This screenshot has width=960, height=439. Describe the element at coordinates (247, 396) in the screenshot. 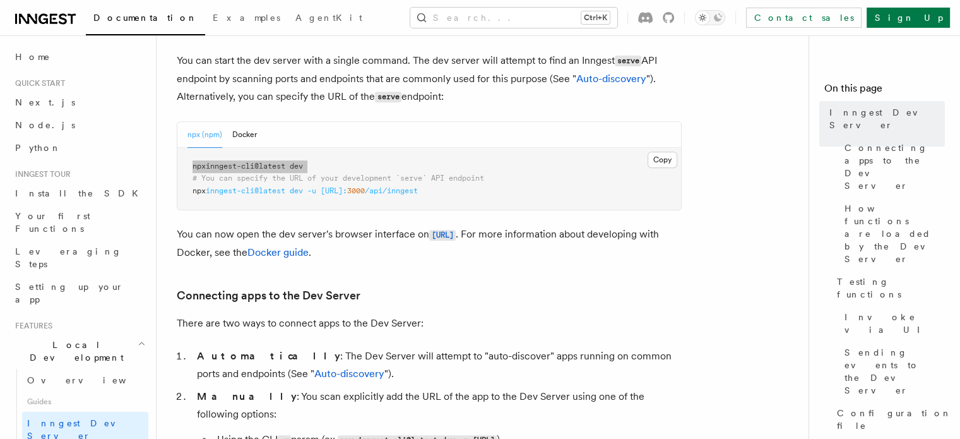

I see `strong: Manually` at that location.